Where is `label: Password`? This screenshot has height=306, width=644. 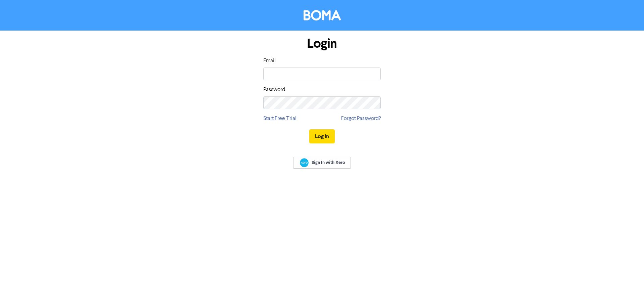
label: Password is located at coordinates (274, 90).